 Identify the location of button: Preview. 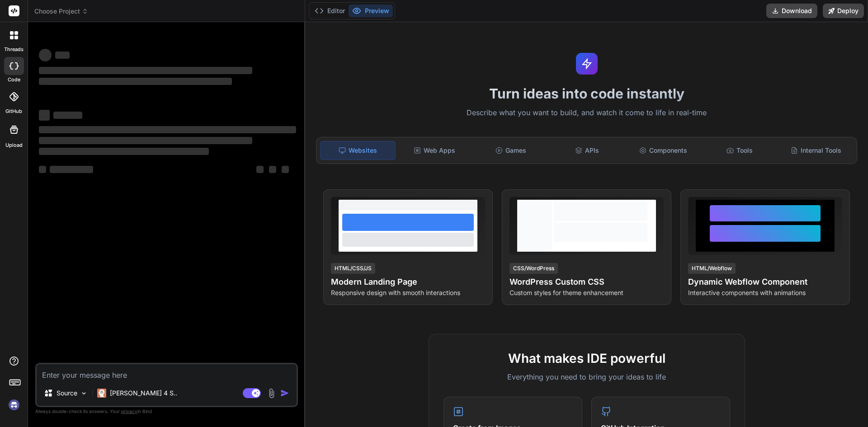
(371, 11).